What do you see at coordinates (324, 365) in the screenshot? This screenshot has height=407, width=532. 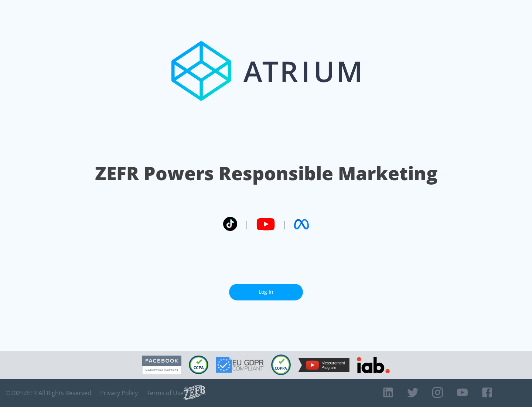 I see `img: YouTube Measurement Program` at bounding box center [324, 365].